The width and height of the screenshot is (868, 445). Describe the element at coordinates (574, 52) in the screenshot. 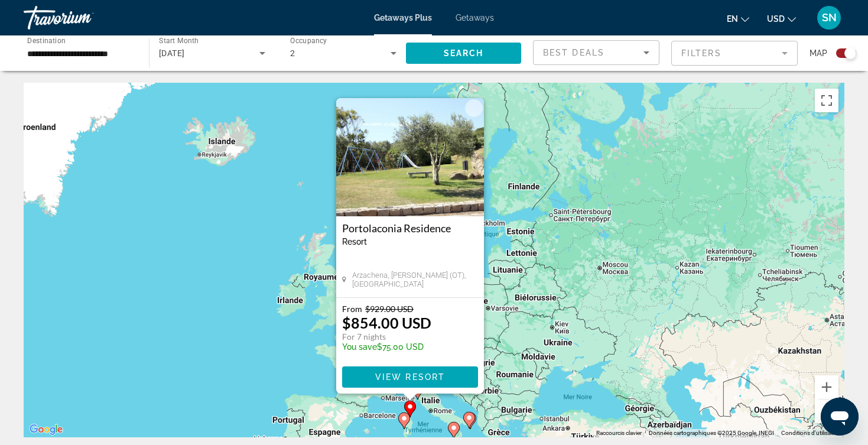

I see `span: Best Deals` at that location.